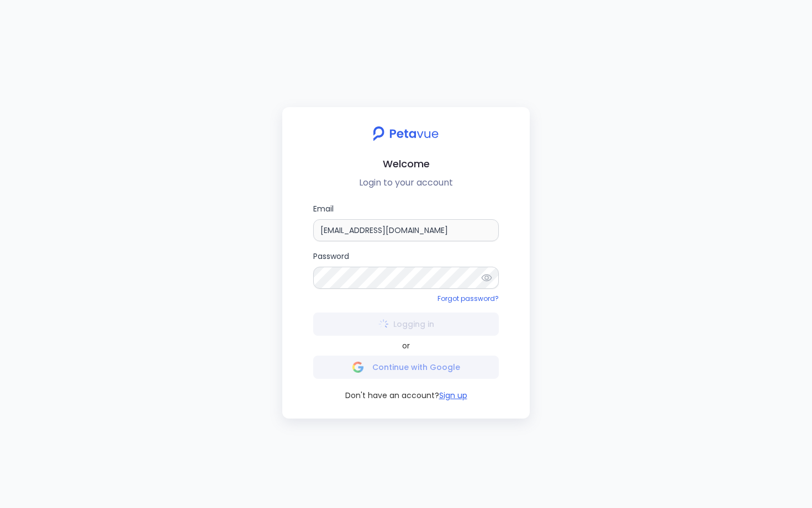 This screenshot has width=812, height=508. Describe the element at coordinates (467, 298) in the screenshot. I see `a: Forgot password?` at that location.